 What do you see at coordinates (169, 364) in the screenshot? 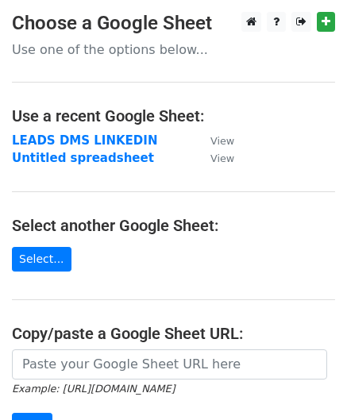
I see `input: Paste your Google Sheet URL here` at bounding box center [169, 364].